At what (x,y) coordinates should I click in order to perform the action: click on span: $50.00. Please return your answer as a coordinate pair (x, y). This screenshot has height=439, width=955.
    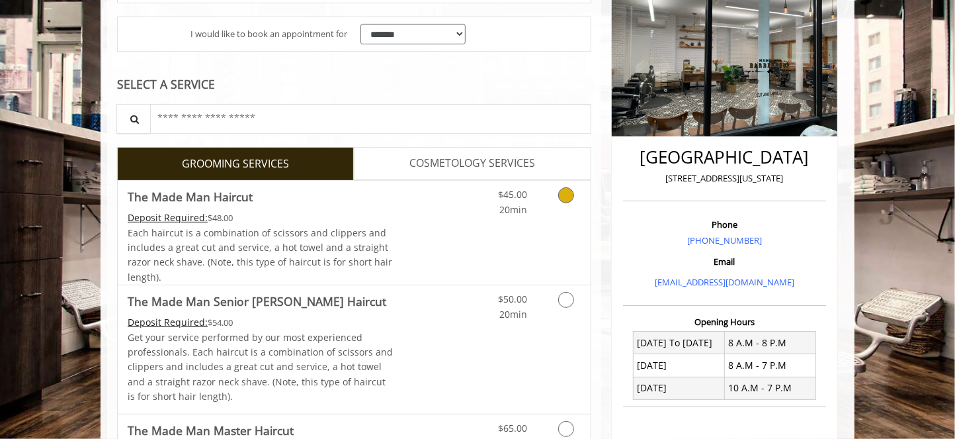
    Looking at the image, I should click on (513, 298).